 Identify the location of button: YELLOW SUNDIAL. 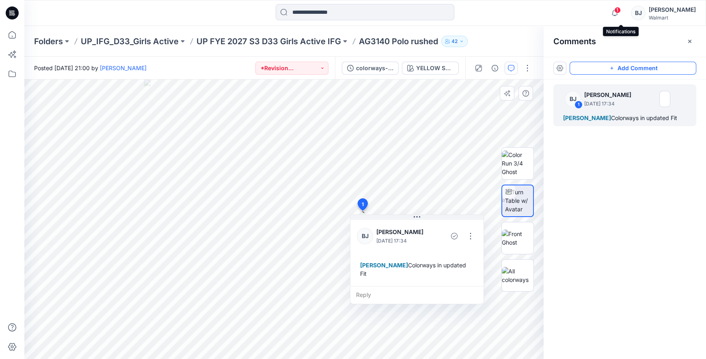
(430, 68).